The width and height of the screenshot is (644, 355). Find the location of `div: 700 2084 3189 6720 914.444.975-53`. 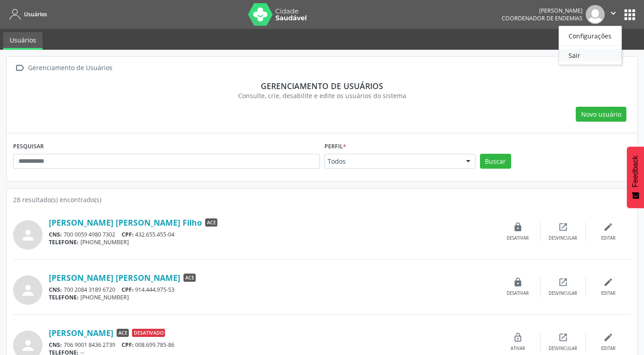

div: 700 2084 3189 6720 914.444.975-53 is located at coordinates (272, 289).